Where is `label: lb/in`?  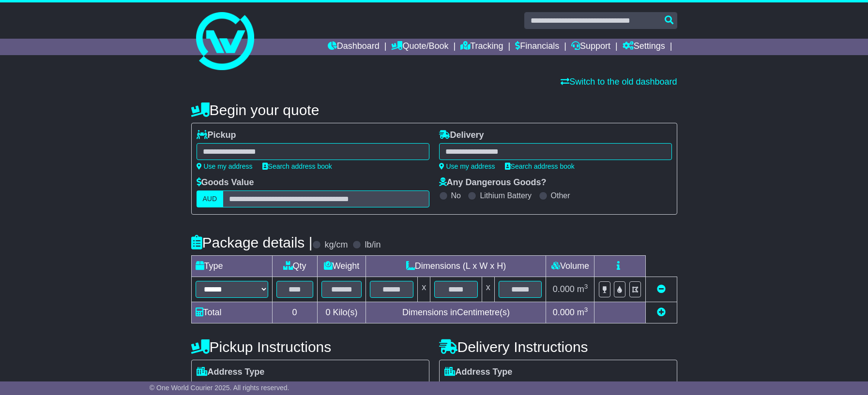
label: lb/in is located at coordinates (372, 245).